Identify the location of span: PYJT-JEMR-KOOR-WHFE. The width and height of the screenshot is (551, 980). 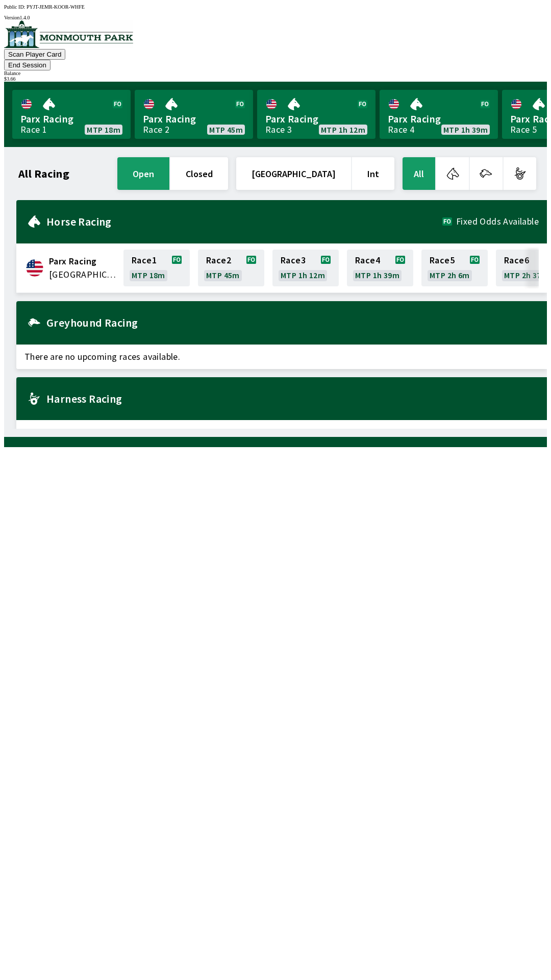
(56, 7).